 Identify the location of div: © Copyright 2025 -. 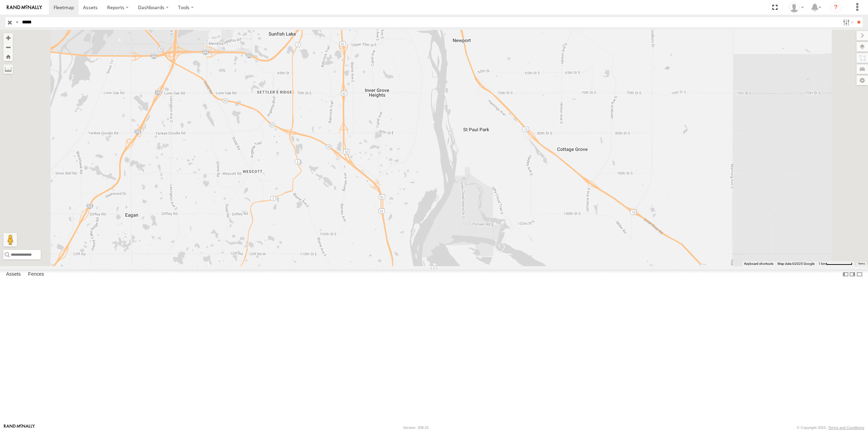
(831, 427).